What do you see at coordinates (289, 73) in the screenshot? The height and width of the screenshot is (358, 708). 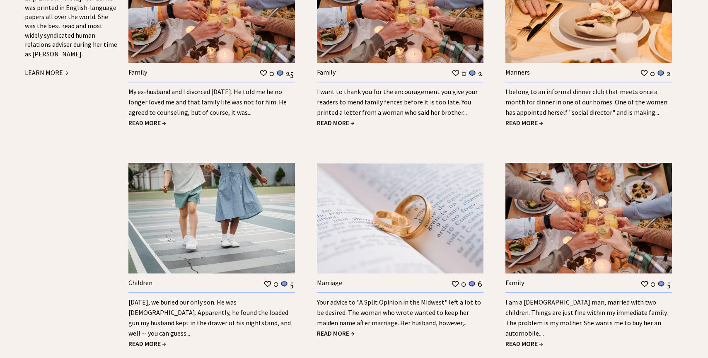 I see `td: 25` at bounding box center [289, 73].